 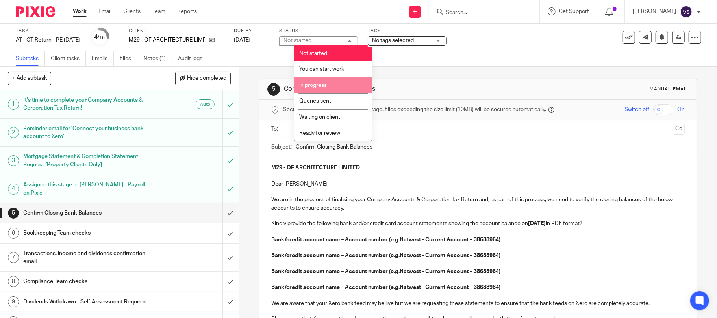 I want to click on a: Emails, so click(x=103, y=59).